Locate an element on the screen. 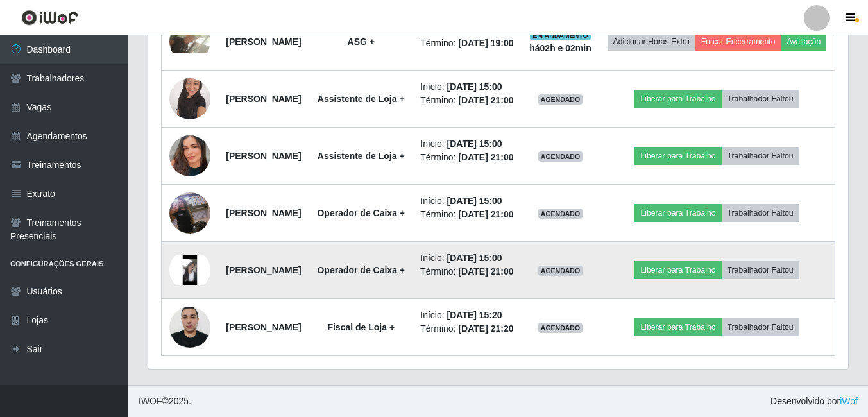 The image size is (868, 417). img: 1750801890236.jpeg is located at coordinates (190, 155).